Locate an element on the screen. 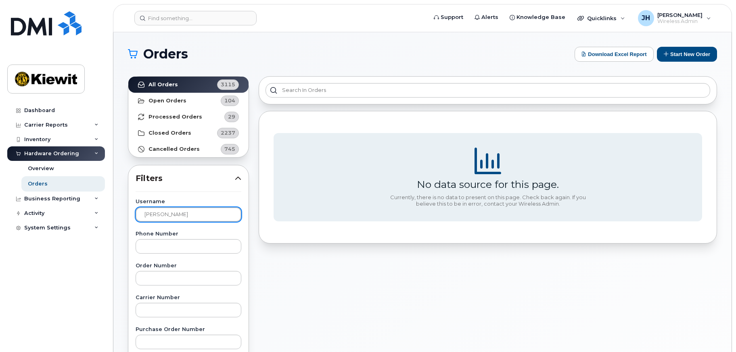 This screenshot has height=352, width=736. a: Closed Orders2237 is located at coordinates (189, 133).